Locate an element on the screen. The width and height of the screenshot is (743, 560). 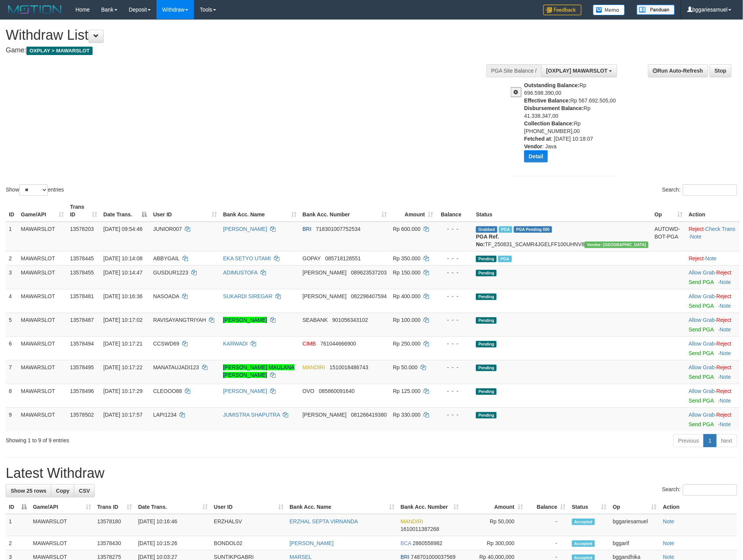
div: PGA Site Balance / is located at coordinates (514, 71).